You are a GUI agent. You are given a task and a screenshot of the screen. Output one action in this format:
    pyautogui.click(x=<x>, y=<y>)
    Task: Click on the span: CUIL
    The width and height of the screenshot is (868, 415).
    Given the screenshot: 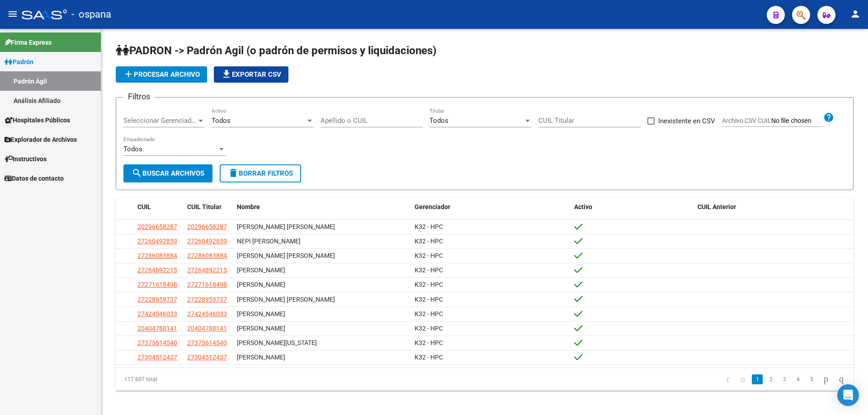 What is the action you would take?
    pyautogui.click(x=144, y=207)
    